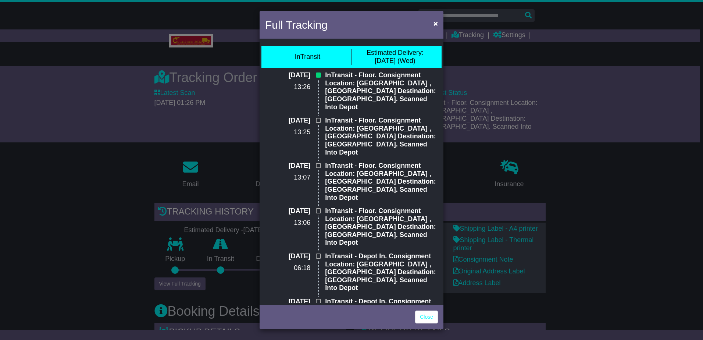 The height and width of the screenshot is (340, 703). What do you see at coordinates (287, 87) in the screenshot?
I see `p: 13:26` at bounding box center [287, 87].